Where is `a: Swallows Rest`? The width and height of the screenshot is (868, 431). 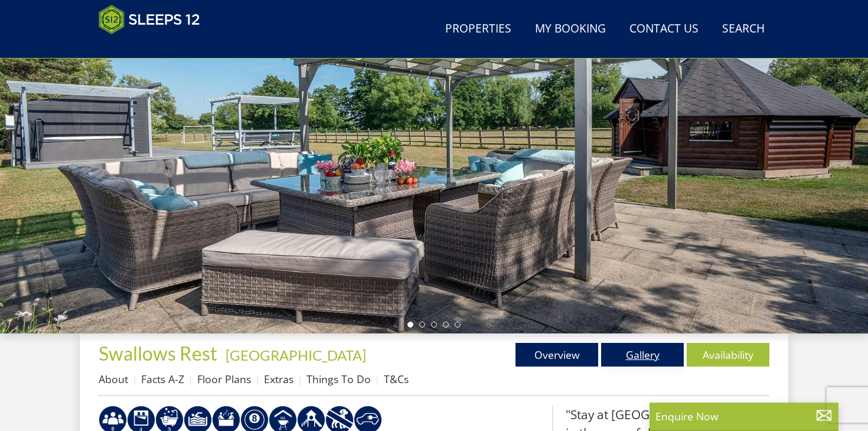 a: Swallows Rest is located at coordinates (159, 353).